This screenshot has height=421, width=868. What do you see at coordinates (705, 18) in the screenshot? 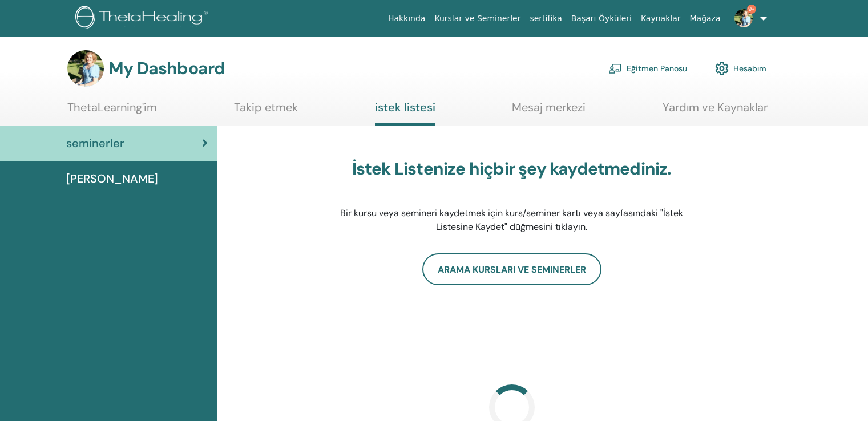
I see `a: Mağaza` at bounding box center [705, 18].